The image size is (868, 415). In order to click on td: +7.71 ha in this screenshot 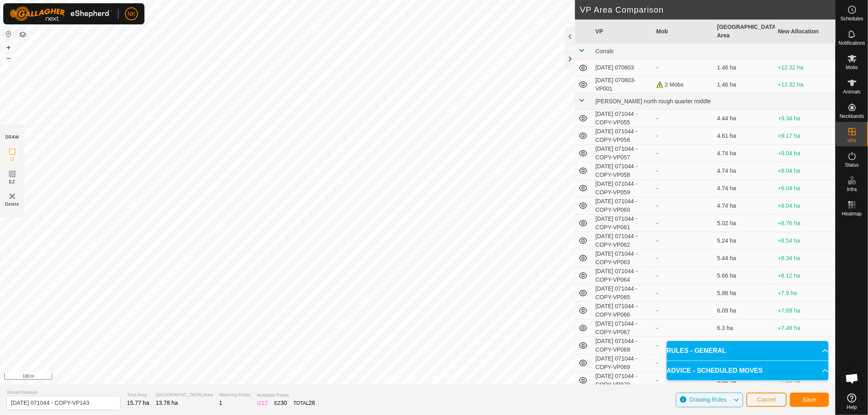, I will do `click(805, 345)`.